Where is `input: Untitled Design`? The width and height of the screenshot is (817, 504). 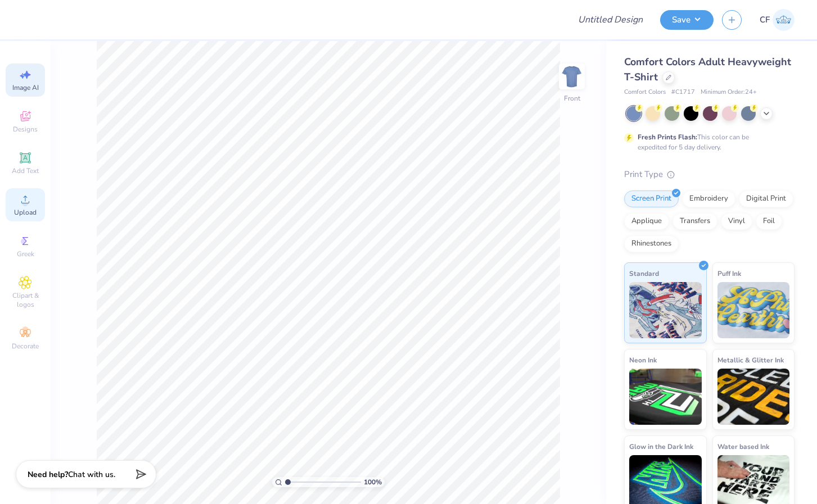 input: Untitled Design is located at coordinates (610, 20).